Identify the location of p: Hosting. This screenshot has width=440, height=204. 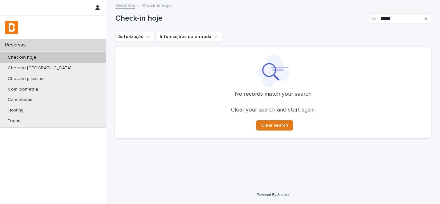
(15, 110).